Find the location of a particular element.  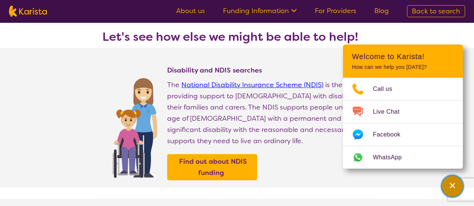

b: Find out about NDIS funding is located at coordinates (213, 168).